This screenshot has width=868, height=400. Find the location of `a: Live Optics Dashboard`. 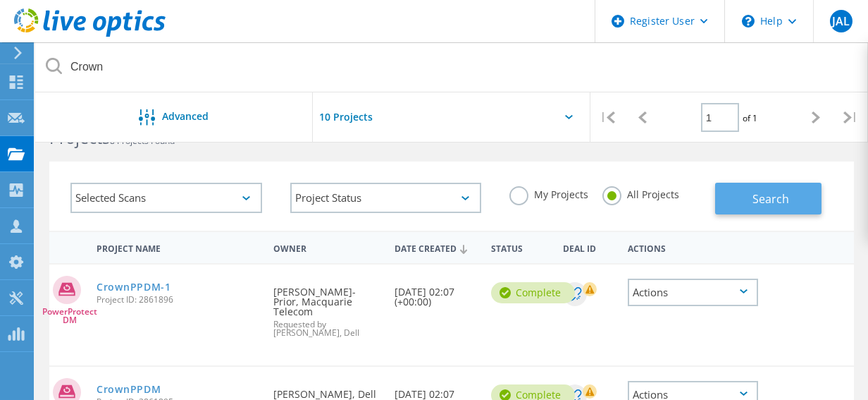

a: Live Optics Dashboard is located at coordinates (90, 34).